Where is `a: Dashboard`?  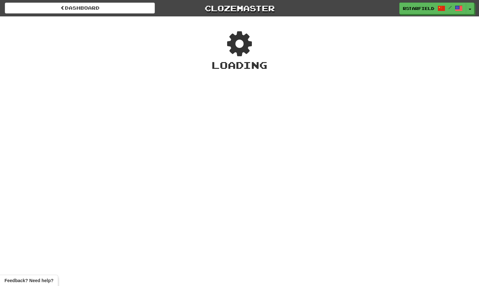 a: Dashboard is located at coordinates (80, 8).